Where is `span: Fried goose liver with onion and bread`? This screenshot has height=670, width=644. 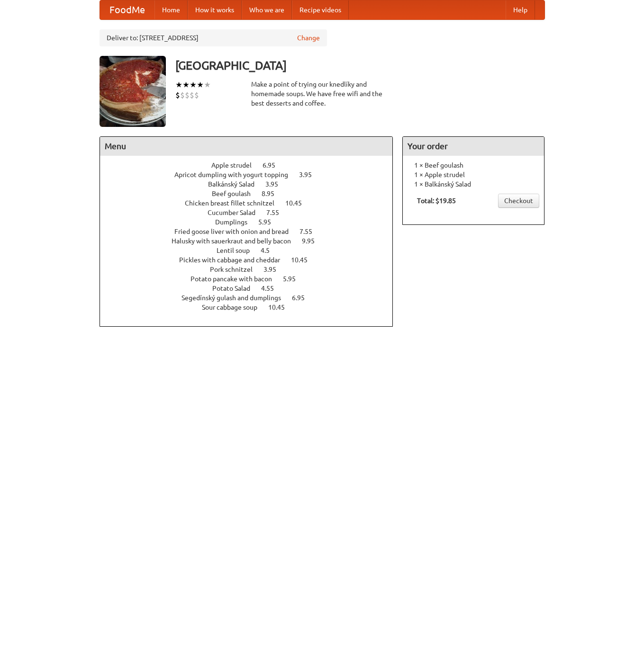 span: Fried goose liver with onion and bread is located at coordinates (236, 232).